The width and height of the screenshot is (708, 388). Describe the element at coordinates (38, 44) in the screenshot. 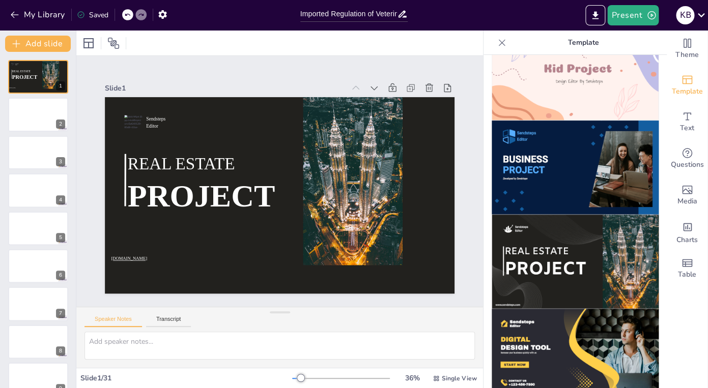

I see `button: Add slide` at that location.